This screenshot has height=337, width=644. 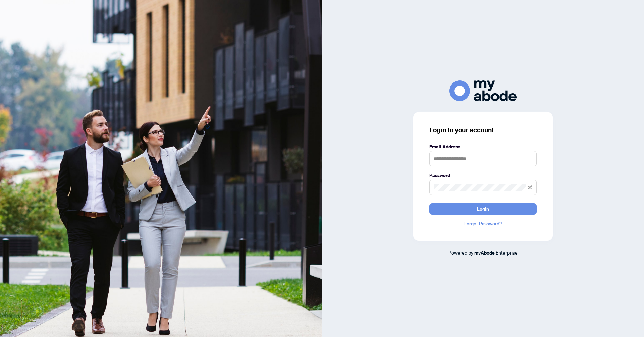 What do you see at coordinates (507, 253) in the screenshot?
I see `span: Enterprise` at bounding box center [507, 253].